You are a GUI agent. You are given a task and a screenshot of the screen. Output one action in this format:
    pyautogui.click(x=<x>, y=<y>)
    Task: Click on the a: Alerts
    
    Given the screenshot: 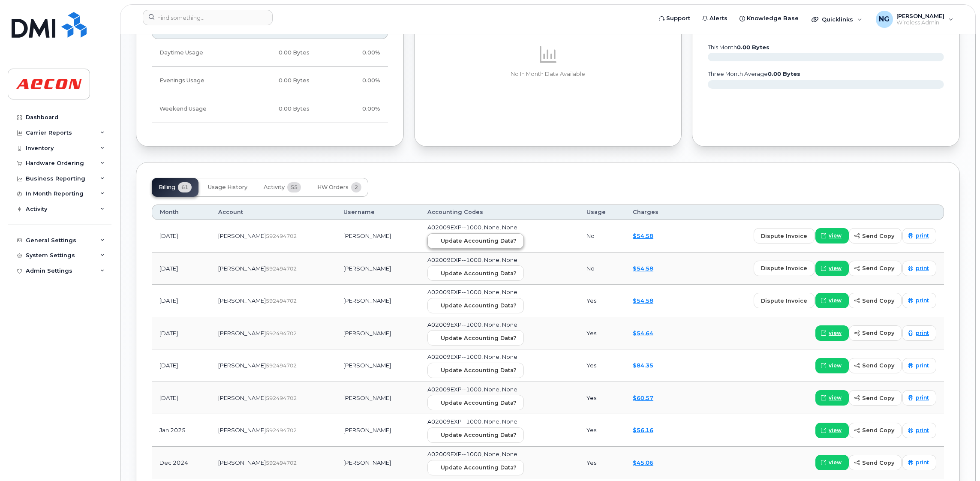 What is the action you would take?
    pyautogui.click(x=715, y=19)
    